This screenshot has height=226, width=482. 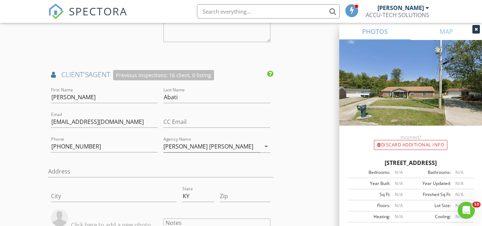 I want to click on a: SPECTORA, so click(x=88, y=17).